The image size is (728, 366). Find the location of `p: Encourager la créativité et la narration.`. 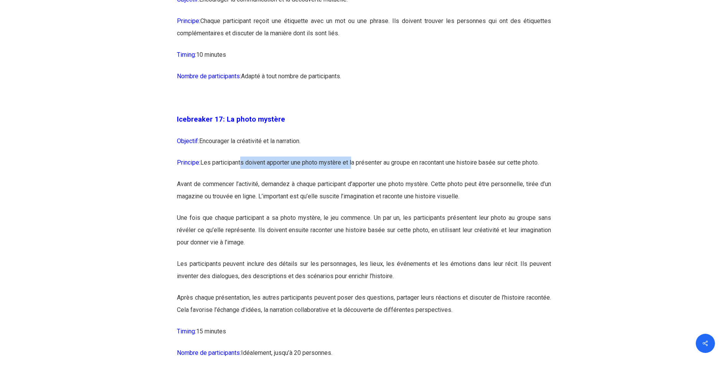

p: Encourager la créativité et la narration. is located at coordinates (364, 146).